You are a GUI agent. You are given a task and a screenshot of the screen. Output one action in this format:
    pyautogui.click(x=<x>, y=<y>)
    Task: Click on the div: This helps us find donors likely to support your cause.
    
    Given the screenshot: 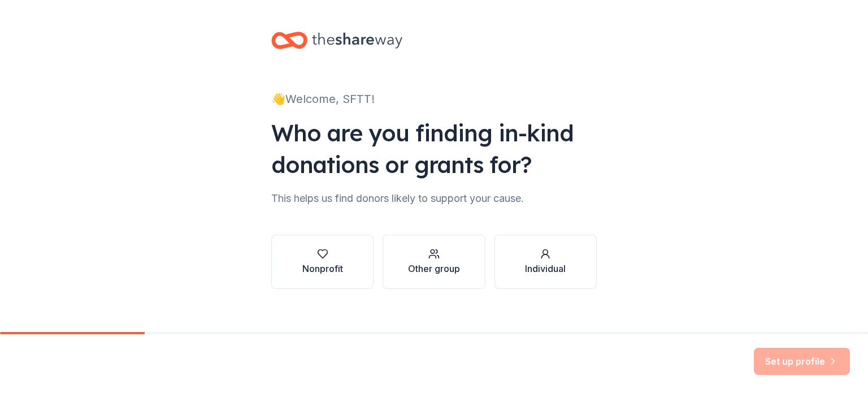 What is the action you would take?
    pyautogui.click(x=434, y=198)
    